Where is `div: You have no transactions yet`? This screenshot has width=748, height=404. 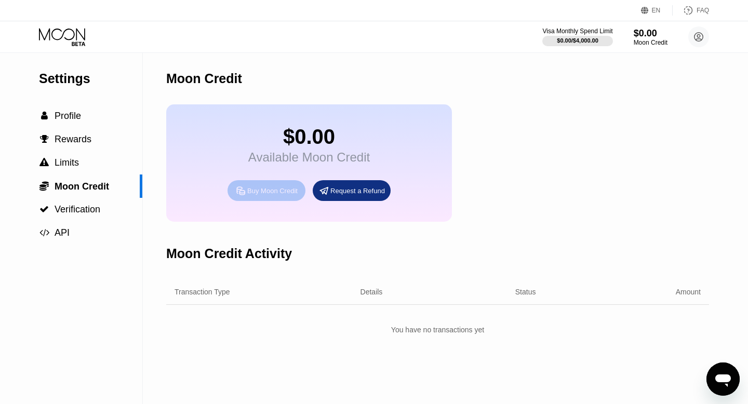
div: You have no transactions yet is located at coordinates (438, 330).